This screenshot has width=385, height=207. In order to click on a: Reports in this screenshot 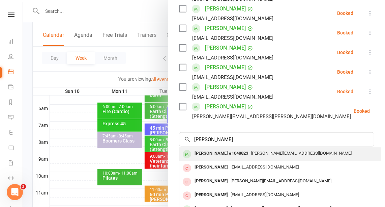, I will do `click(16, 103)`.